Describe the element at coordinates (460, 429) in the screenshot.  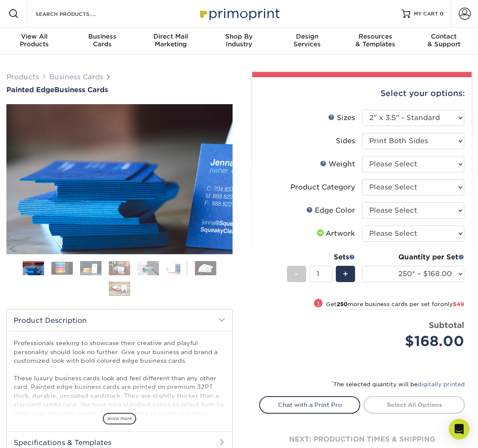
I see `div: Open Intercom Messenger` at that location.